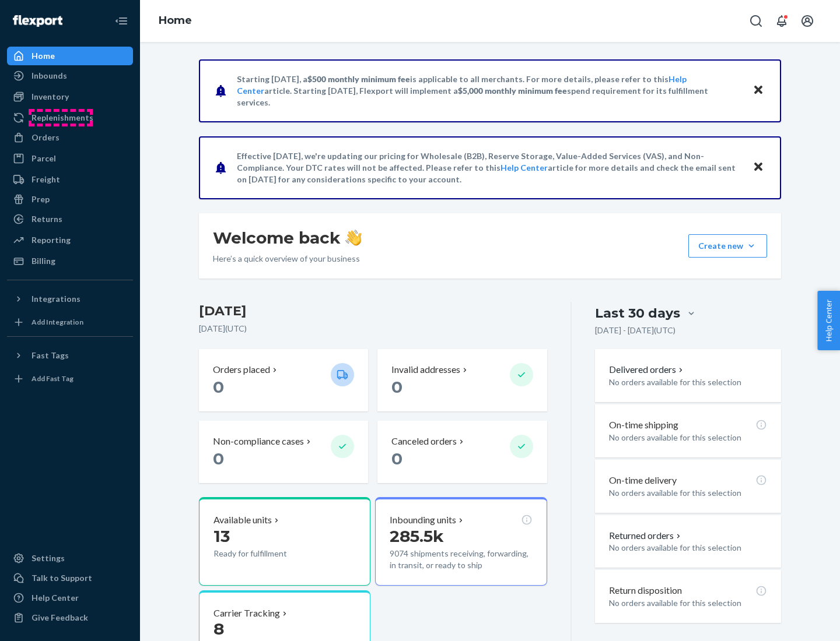 The height and width of the screenshot is (641, 840). What do you see at coordinates (70, 180) in the screenshot?
I see `a: Freight` at bounding box center [70, 180].